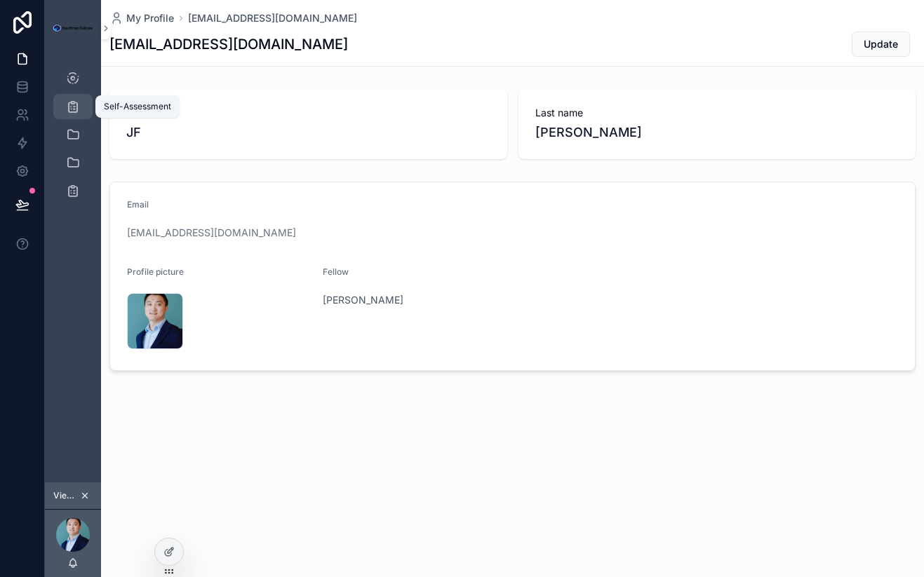 The width and height of the screenshot is (924, 577). Describe the element at coordinates (717, 113) in the screenshot. I see `span: Last name` at that location.